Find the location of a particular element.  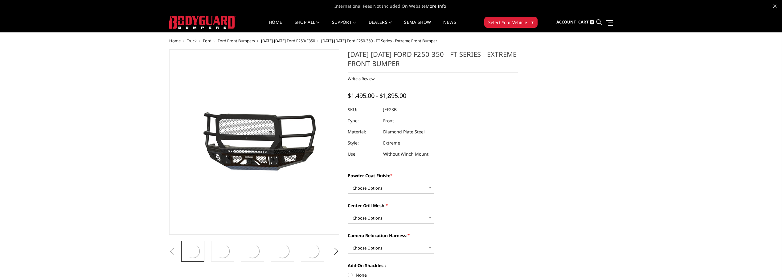

span: 0 is located at coordinates (592, 22).